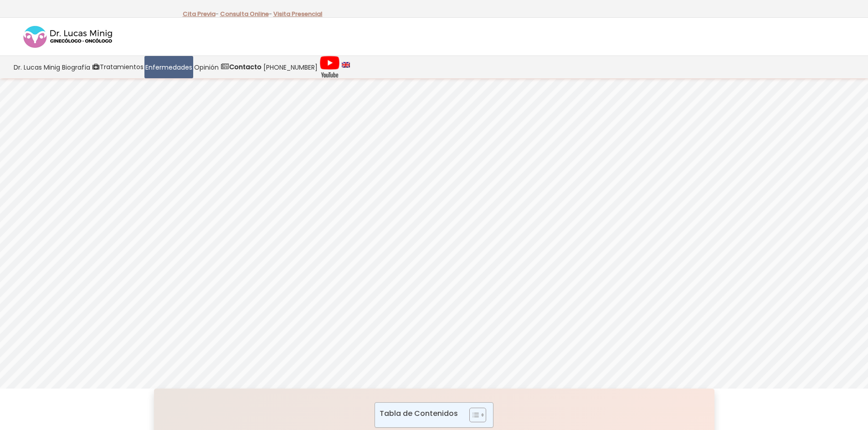 This screenshot has width=868, height=430. I want to click on img: language english, so click(346, 64).